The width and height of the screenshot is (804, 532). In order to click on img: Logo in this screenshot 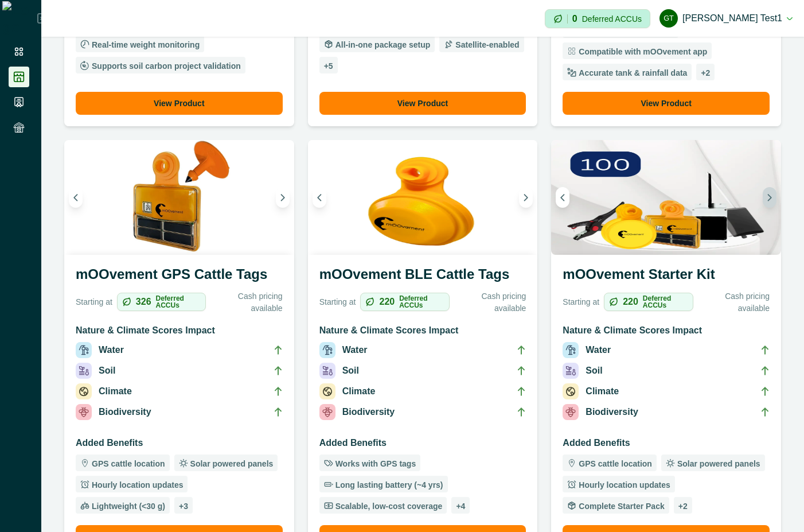, I will do `click(20, 18)`.